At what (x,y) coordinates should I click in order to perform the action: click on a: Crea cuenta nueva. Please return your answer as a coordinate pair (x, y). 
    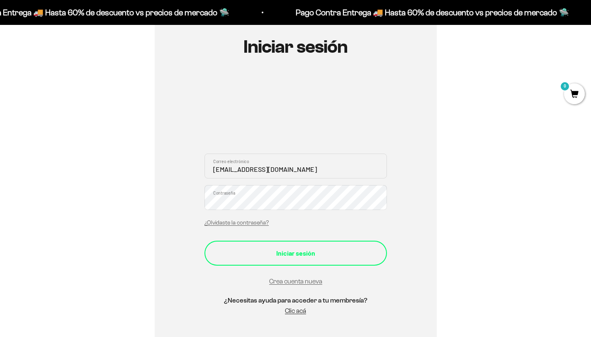
    Looking at the image, I should click on (296, 281).